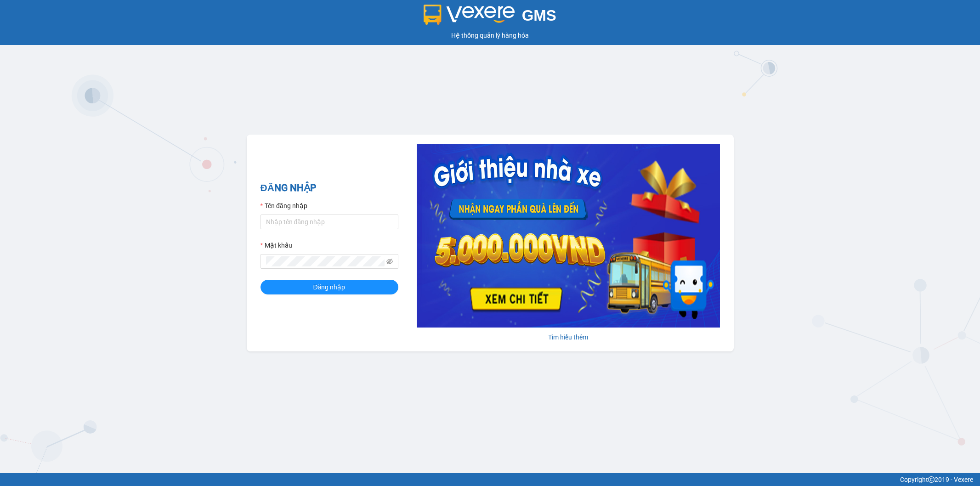 This screenshot has height=486, width=980. Describe the element at coordinates (330, 222) in the screenshot. I see `input: Tên đăng nhập` at that location.